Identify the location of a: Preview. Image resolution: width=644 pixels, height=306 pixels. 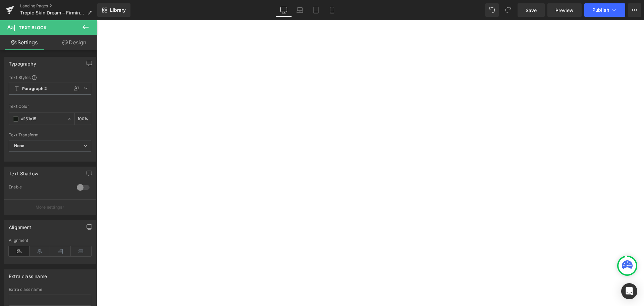
(564, 10).